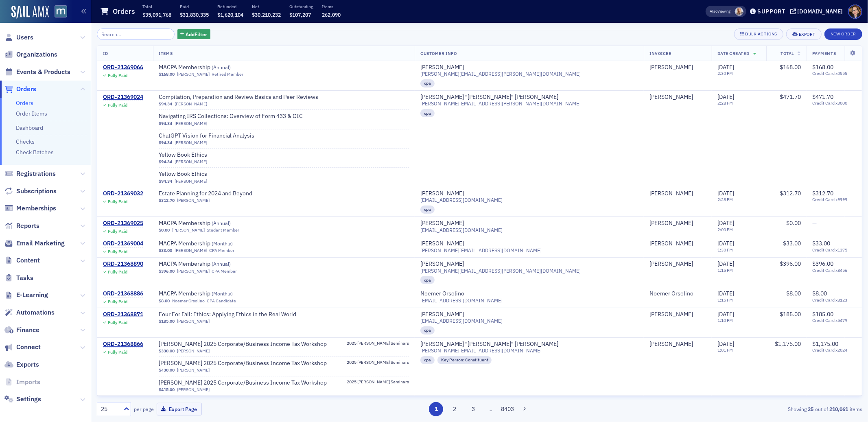 This screenshot has width=868, height=422. Describe the element at coordinates (443, 294) in the screenshot. I see `div: Noemer Orsolino` at that location.